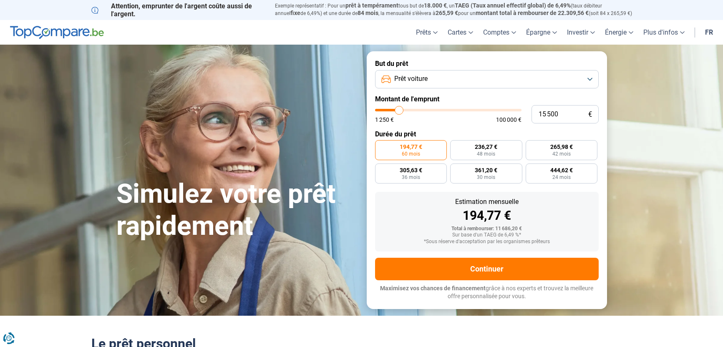 Image resolution: width=723 pixels, height=347 pixels. Describe the element at coordinates (460, 32) in the screenshot. I see `a: Cartes` at that location.